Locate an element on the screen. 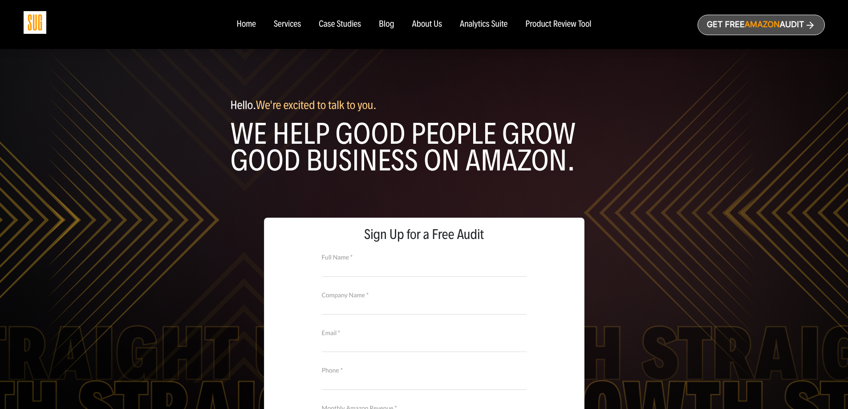 The width and height of the screenshot is (848, 409). h1: WE help good people grow good business on amazon. is located at coordinates (424, 147).